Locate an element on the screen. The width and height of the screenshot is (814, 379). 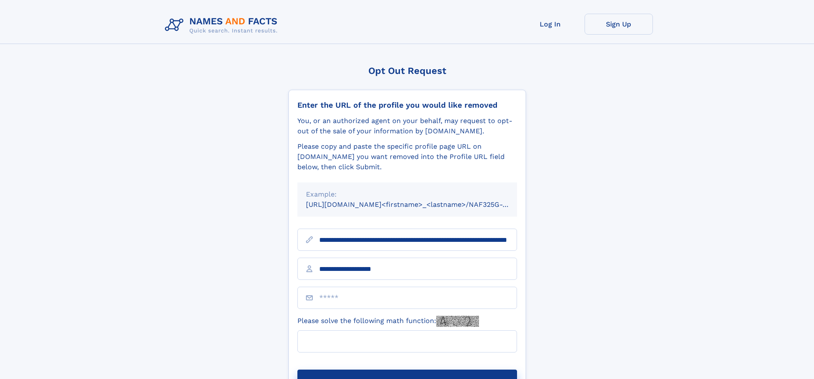
label: Please solve the following math function: is located at coordinates (388, 321).